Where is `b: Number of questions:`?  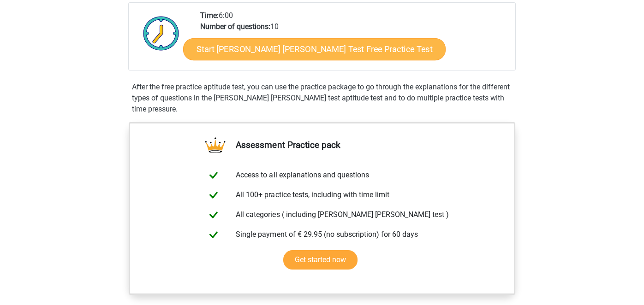 b: Number of questions: is located at coordinates (235, 26).